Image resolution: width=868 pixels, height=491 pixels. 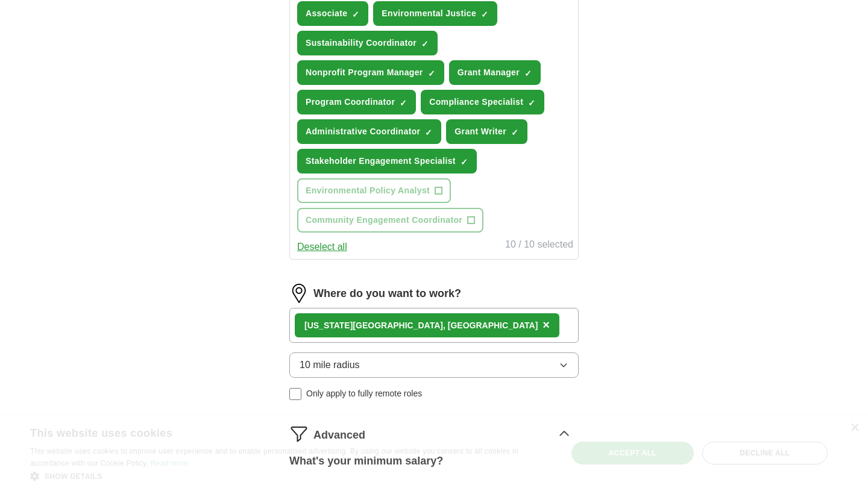 What do you see at coordinates (495, 72) in the screenshot?
I see `button: Grant Manager✓` at bounding box center [495, 72].